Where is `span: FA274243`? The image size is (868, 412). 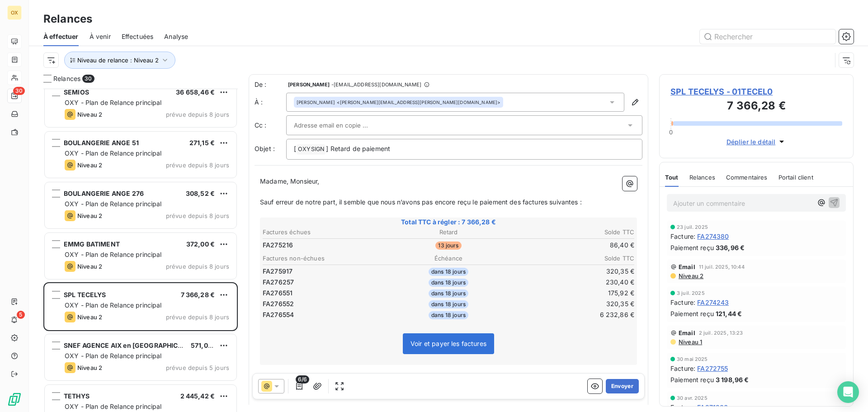 span: FA274243 is located at coordinates (713, 302).